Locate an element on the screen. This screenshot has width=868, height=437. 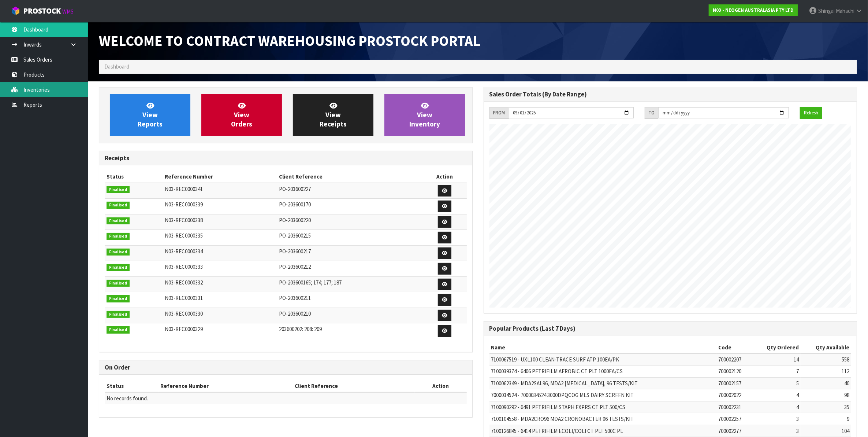
a: ViewOrders is located at coordinates (242, 115).